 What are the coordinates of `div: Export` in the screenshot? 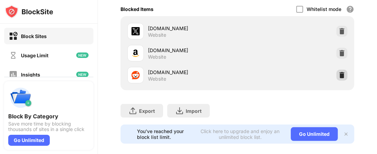 It's located at (147, 111).